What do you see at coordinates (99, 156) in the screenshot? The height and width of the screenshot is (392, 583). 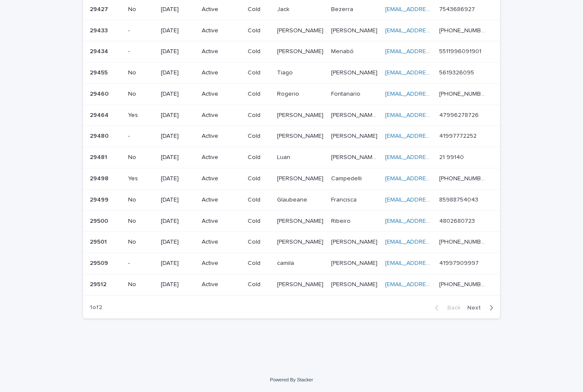 I see `p: 29481` at bounding box center [99, 156].